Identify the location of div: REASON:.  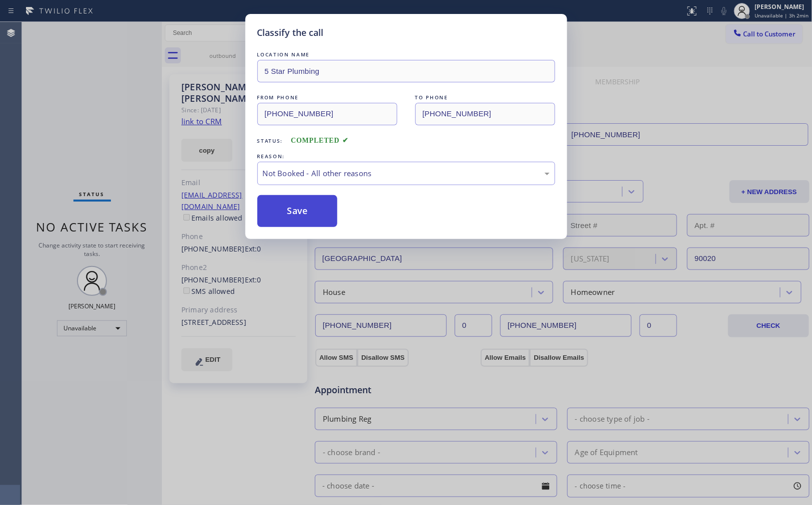
(406, 156).